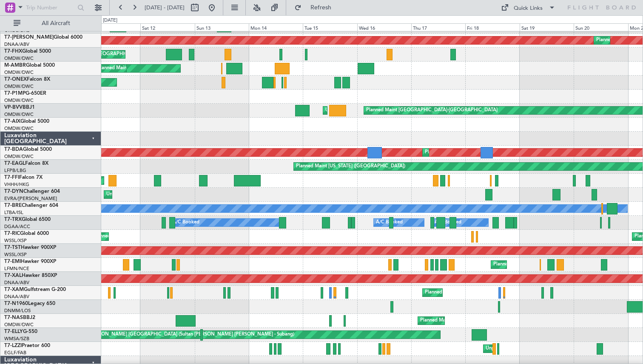 This screenshot has width=643, height=364. I want to click on div: Sat 12, so click(167, 27).